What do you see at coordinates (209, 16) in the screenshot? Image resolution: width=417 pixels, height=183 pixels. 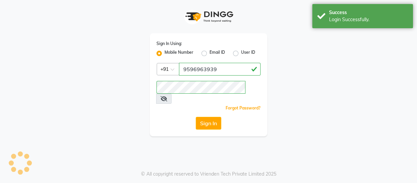 I see `img: logo1.svg` at bounding box center [209, 16].